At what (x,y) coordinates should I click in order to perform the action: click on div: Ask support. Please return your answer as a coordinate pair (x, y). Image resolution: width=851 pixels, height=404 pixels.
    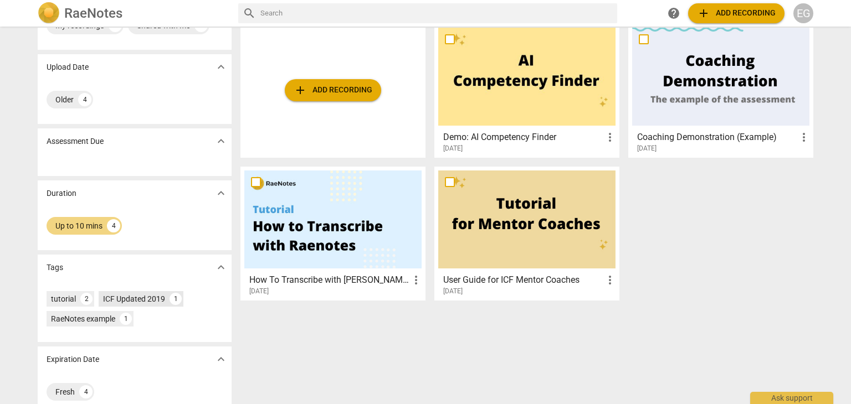
    Looking at the image, I should click on (792, 398).